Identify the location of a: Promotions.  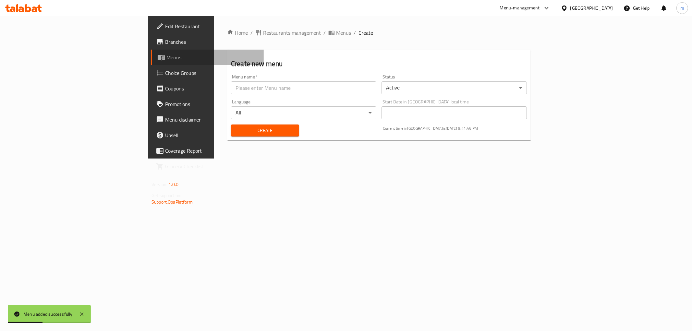
(207, 104).